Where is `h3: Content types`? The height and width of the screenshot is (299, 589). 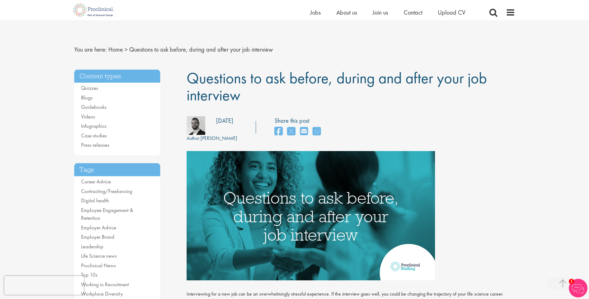 h3: Content types is located at coordinates (117, 76).